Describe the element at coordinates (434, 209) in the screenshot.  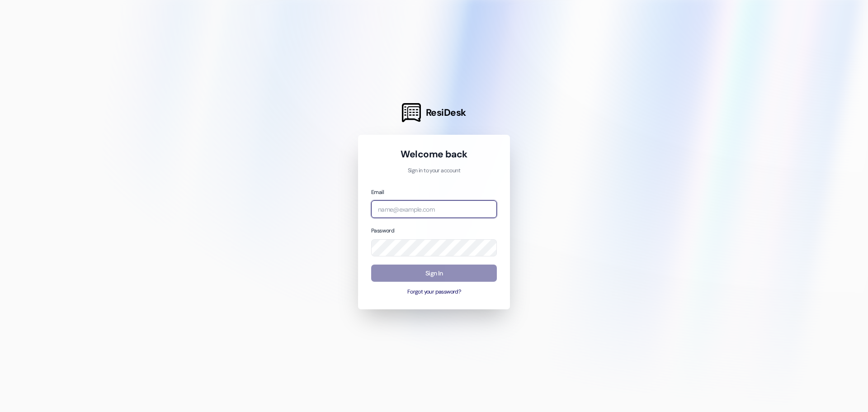
I see `input: name@example.com` at that location.